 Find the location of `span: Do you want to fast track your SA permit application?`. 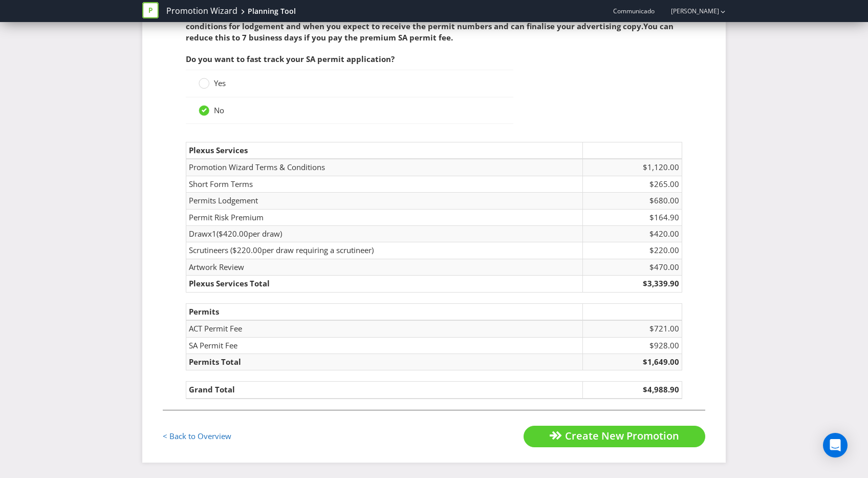

span: Do you want to fast track your SA permit application? is located at coordinates (291, 59).